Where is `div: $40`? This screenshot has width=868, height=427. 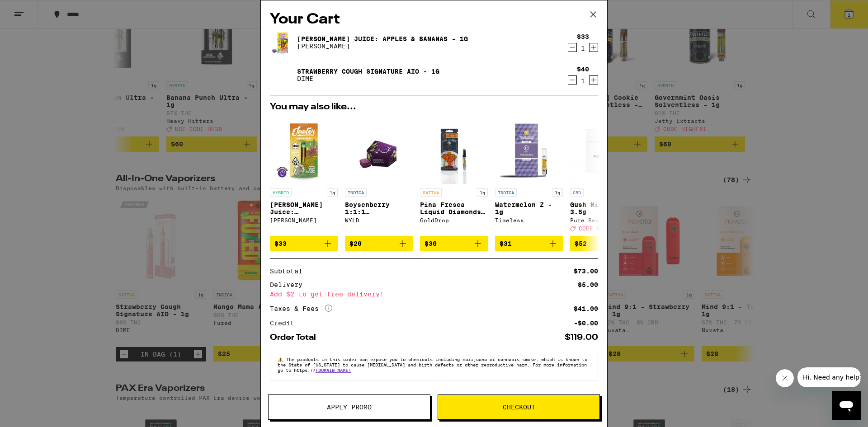 div: $40 is located at coordinates (583, 69).